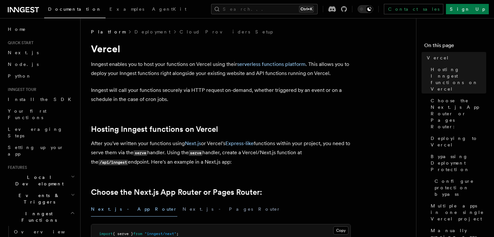 This screenshot has height=237, width=494. Describe the element at coordinates (41, 133) in the screenshot. I see `a: Leveraging Steps` at that location.